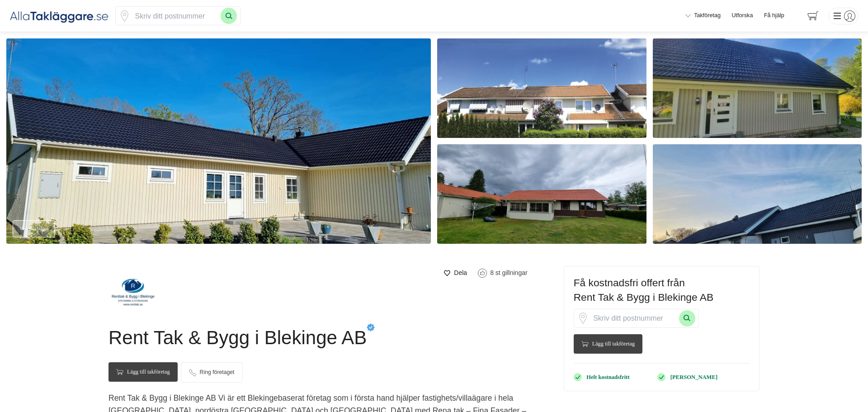 Image resolution: width=868 pixels, height=412 pixels. What do you see at coordinates (707, 16) in the screenshot?
I see `span: Takföretag` at bounding box center [707, 16].